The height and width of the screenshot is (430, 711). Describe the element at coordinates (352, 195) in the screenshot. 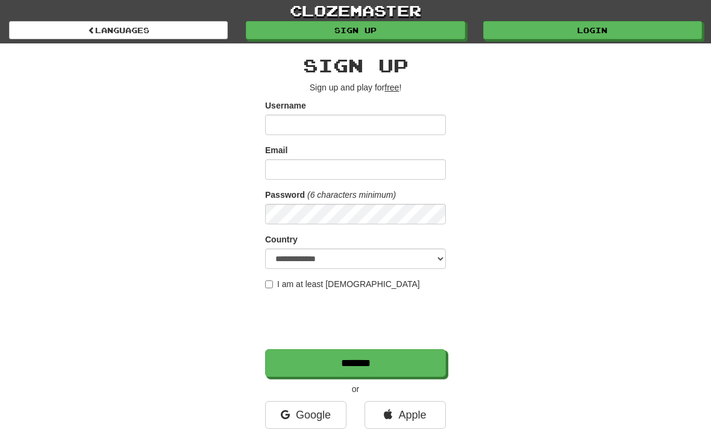

I see `em: (6 characters minimum)` at that location.